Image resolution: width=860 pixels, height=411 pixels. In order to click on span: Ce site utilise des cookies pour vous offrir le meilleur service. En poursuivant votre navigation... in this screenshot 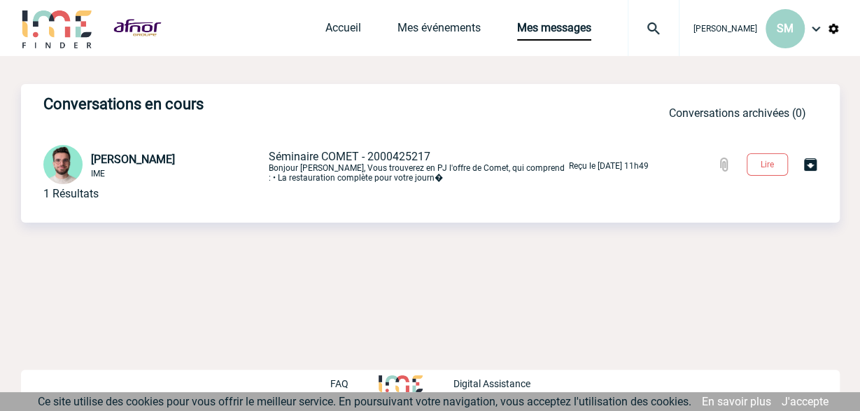, I will do `click(364, 401)`.